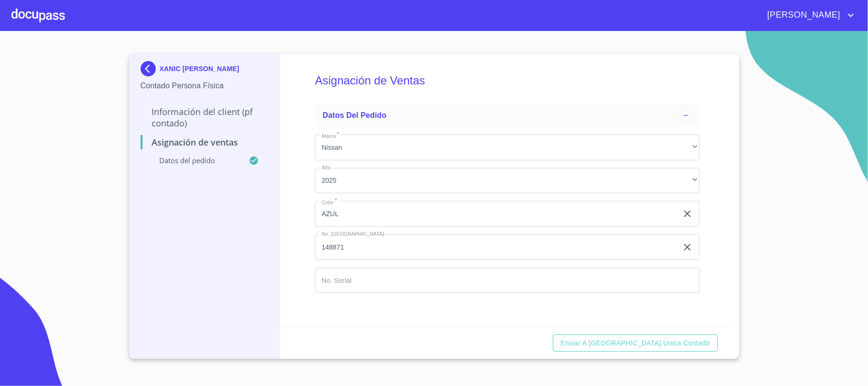  Describe the element at coordinates (195, 160) in the screenshot. I see `p: Datos del pedido` at that location.